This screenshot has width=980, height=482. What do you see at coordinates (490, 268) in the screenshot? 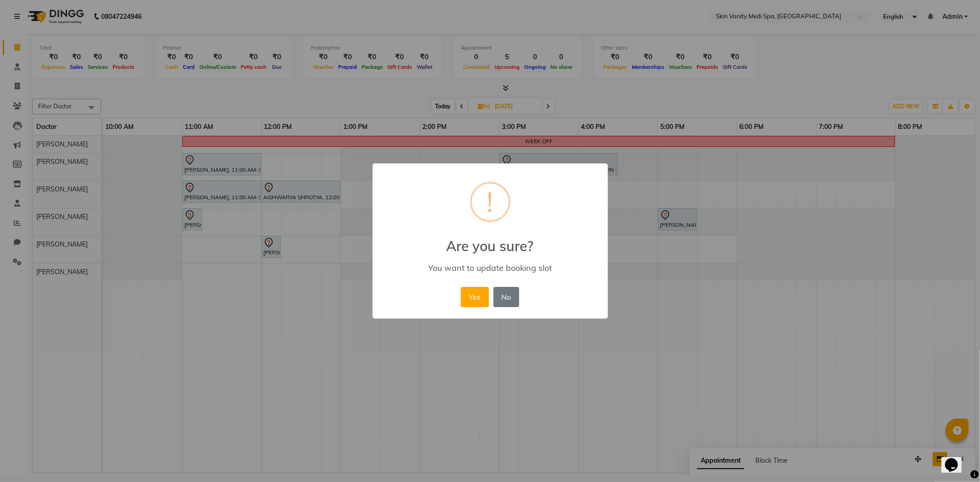
I see `div: You want to update booking slot` at bounding box center [490, 268].